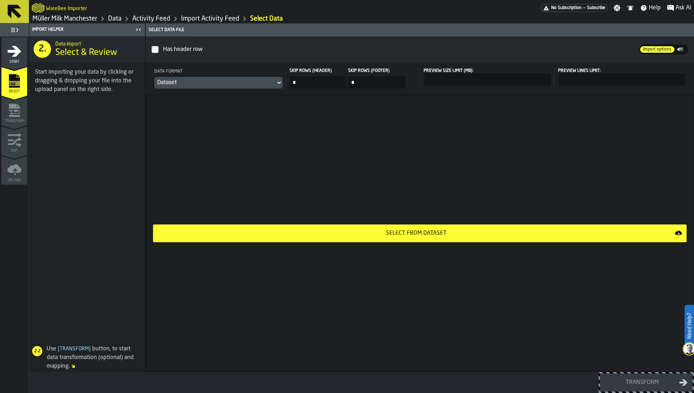 The width and height of the screenshot is (694, 393). What do you see at coordinates (155, 50) in the screenshot?
I see `input: InputCheckbox-label-react-aria5392518034-:r5f:` at bounding box center [155, 50].